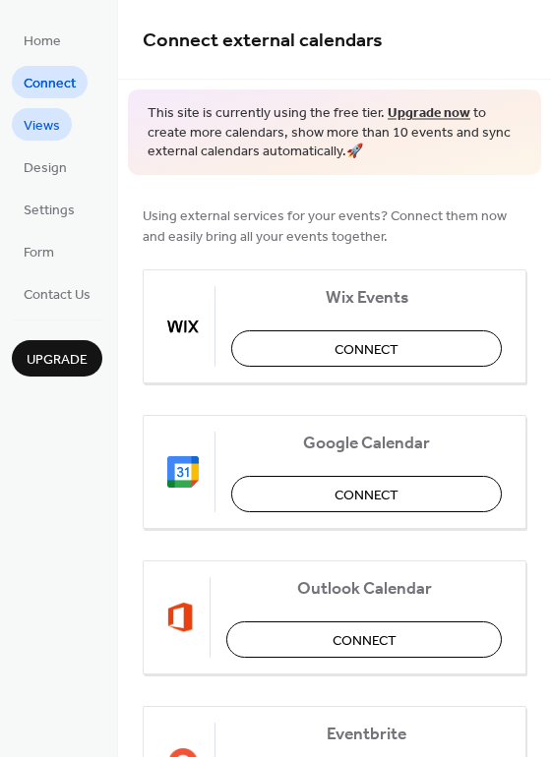 Image resolution: width=551 pixels, height=757 pixels. What do you see at coordinates (366, 442) in the screenshot?
I see `span: Google Calendar` at bounding box center [366, 442].